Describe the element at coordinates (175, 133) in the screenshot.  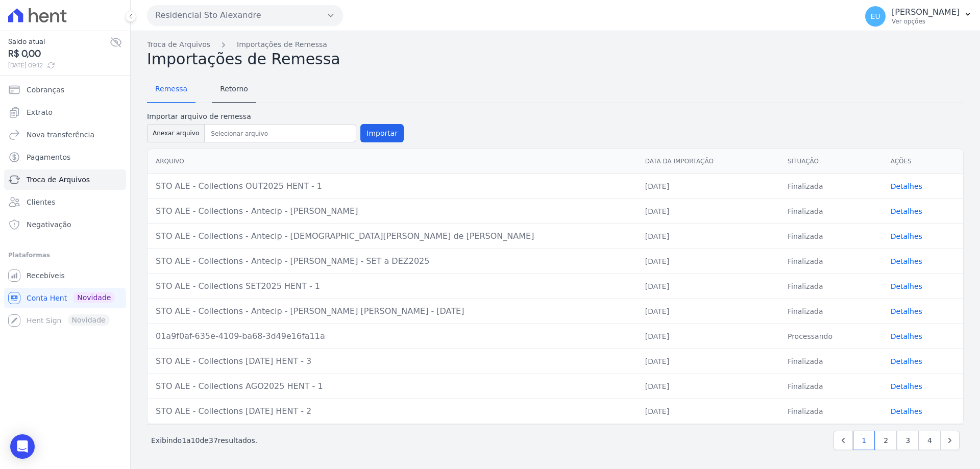
I see `button: Anexar arquivo` at that location.